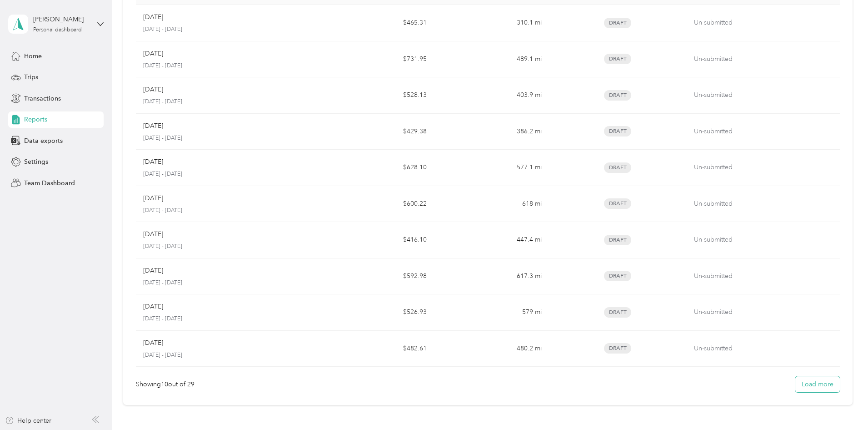 The height and width of the screenshot is (430, 868). Describe the element at coordinates (36, 119) in the screenshot. I see `span: Reports` at that location.